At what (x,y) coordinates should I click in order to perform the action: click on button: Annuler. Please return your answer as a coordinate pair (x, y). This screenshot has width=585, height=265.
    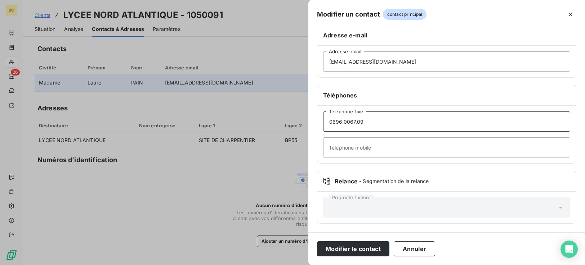
    Looking at the image, I should click on (414, 249).